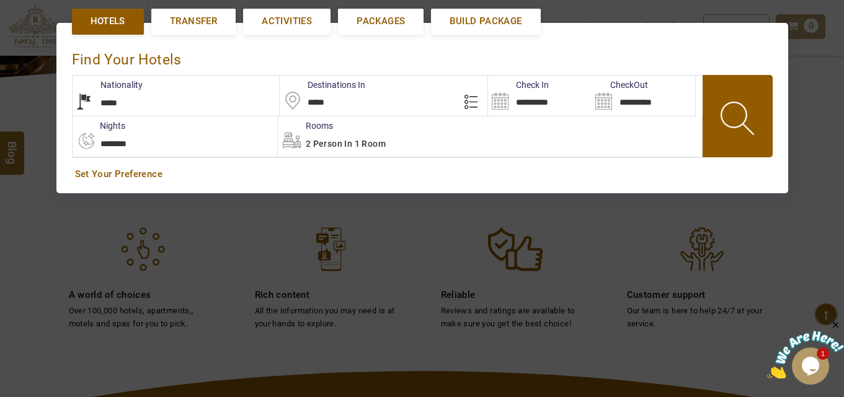 This screenshot has width=844, height=397. Describe the element at coordinates (485, 21) in the screenshot. I see `span: Build Package` at that location.